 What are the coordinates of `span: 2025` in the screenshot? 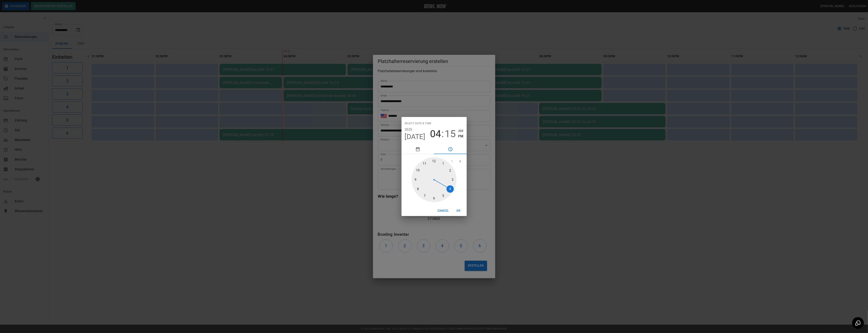 It's located at (408, 130).